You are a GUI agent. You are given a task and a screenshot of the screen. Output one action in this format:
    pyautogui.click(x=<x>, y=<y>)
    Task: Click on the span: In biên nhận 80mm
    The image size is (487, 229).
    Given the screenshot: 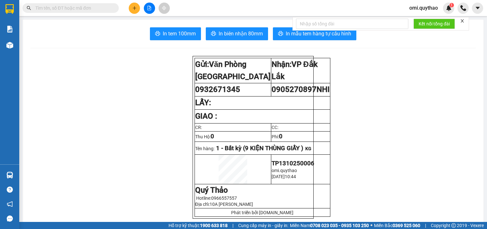 What is the action you would take?
    pyautogui.click(x=241, y=33)
    